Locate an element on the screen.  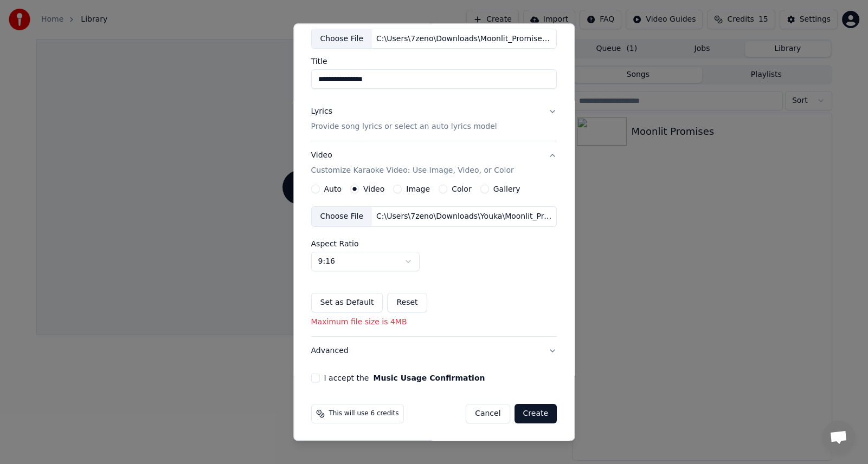
button: LyricsProvide song lyrics or select an auto lyrics model is located at coordinates (434, 120).